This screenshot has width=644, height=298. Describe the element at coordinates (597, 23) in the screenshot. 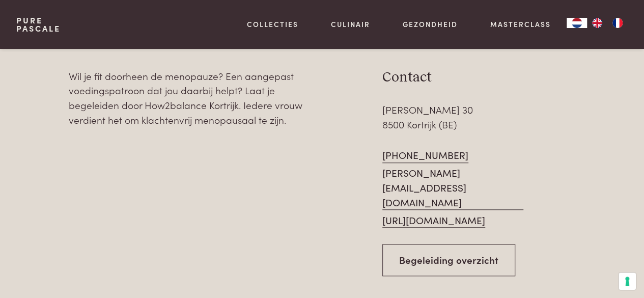

I see `aside: Language selected: Nederlands` at that location.